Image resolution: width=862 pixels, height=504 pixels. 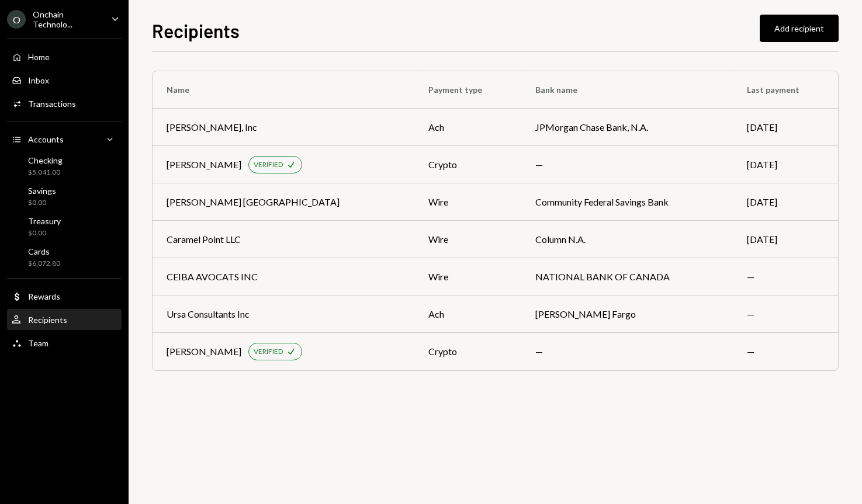 What do you see at coordinates (39, 80) in the screenshot?
I see `div: Inbox` at bounding box center [39, 80].